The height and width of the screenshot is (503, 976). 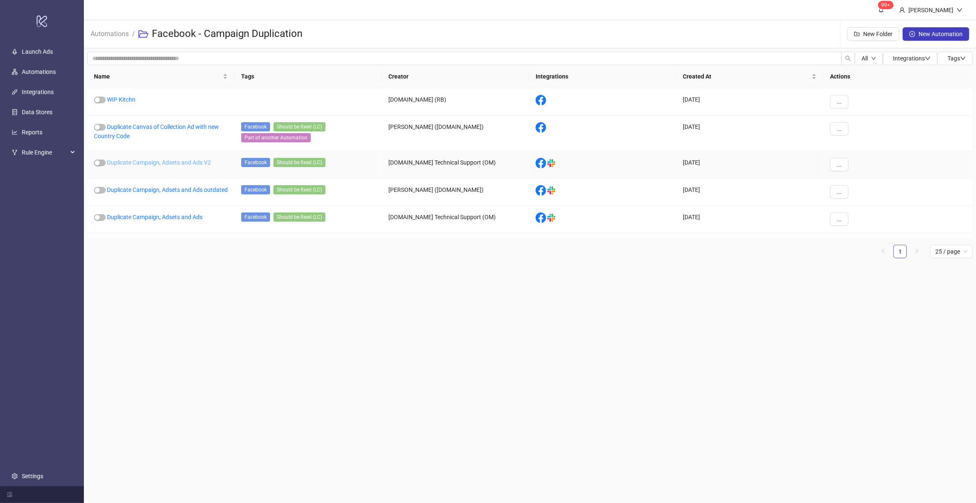 What do you see at coordinates (602, 76) in the screenshot?
I see `th: Integrations` at bounding box center [602, 76].